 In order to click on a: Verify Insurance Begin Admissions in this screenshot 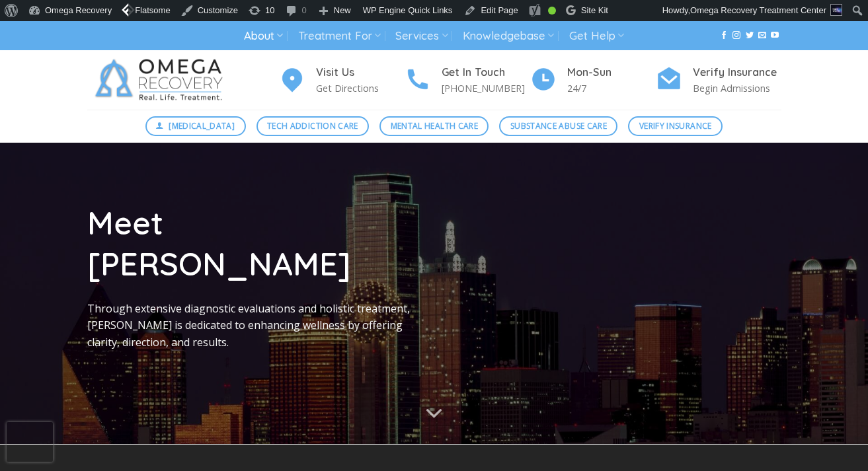, I will do `click(719, 80)`.